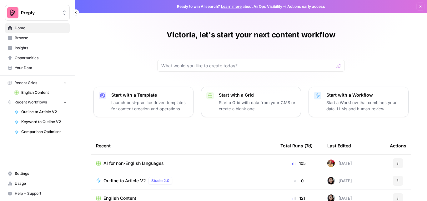  What do you see at coordinates (296, 146) in the screenshot?
I see `div: Total Runs (7d)` at bounding box center [296, 146].